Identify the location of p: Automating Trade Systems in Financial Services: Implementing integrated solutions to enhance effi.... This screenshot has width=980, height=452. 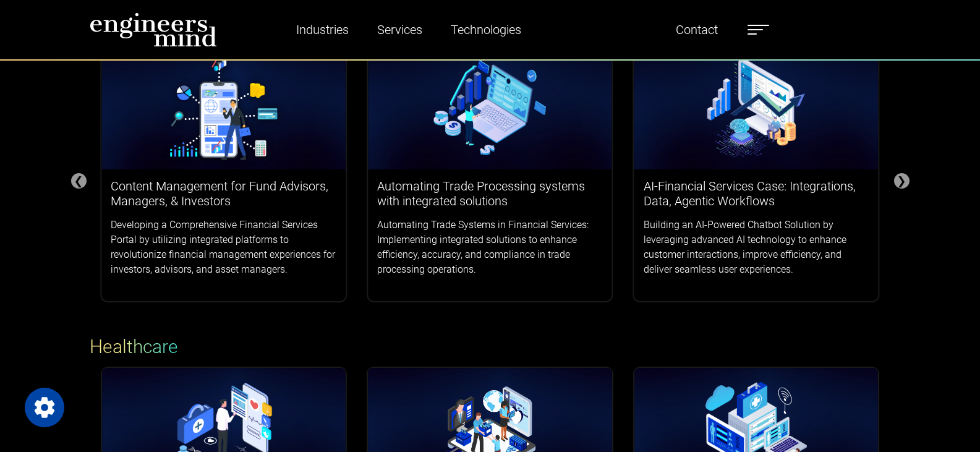
(490, 247).